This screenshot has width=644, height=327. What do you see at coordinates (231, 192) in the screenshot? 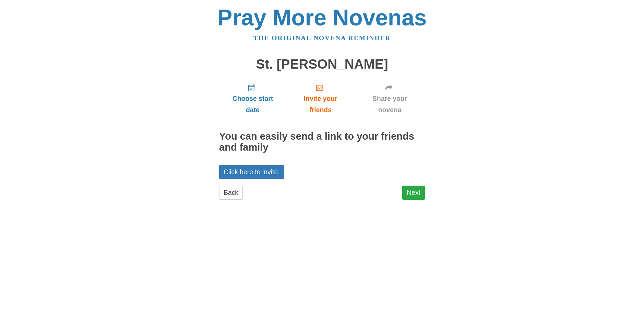
I see `a: Back` at bounding box center [231, 192].